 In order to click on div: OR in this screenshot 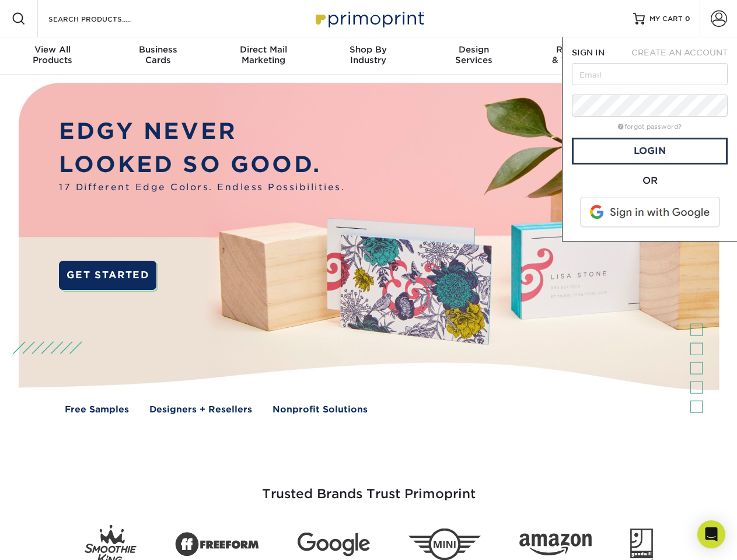, I will do `click(649, 181)`.